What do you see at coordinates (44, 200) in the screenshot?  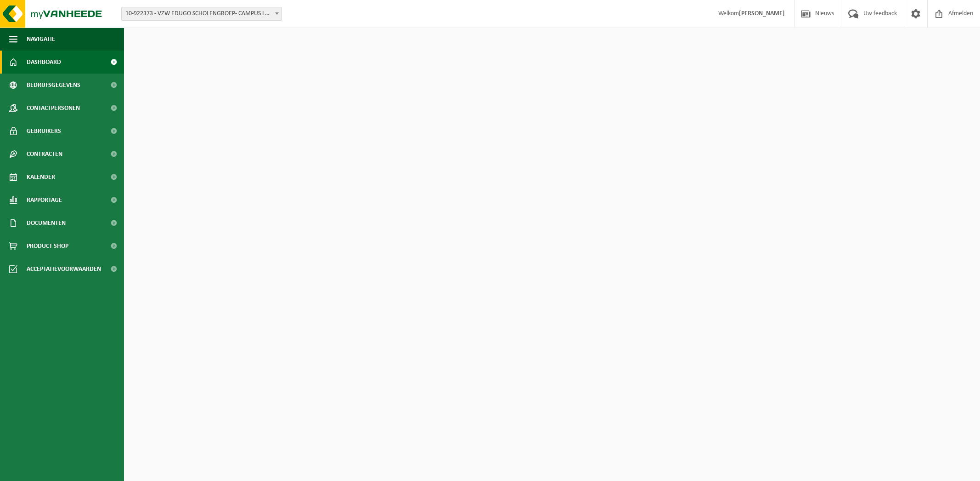 I see `span: Rapportage` at bounding box center [44, 200].